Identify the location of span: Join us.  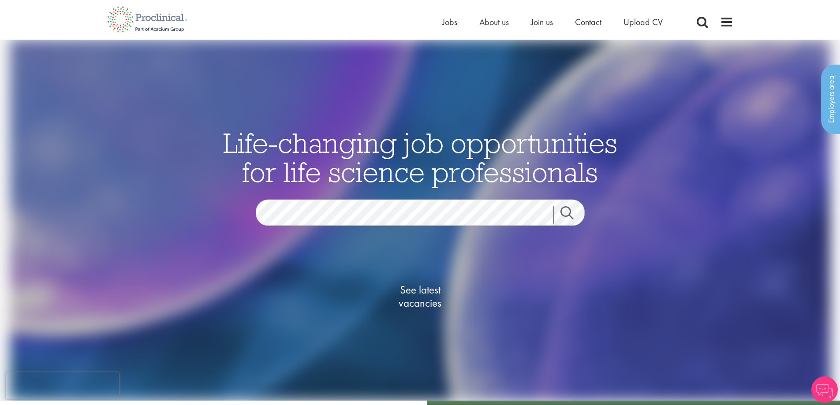
(542, 22).